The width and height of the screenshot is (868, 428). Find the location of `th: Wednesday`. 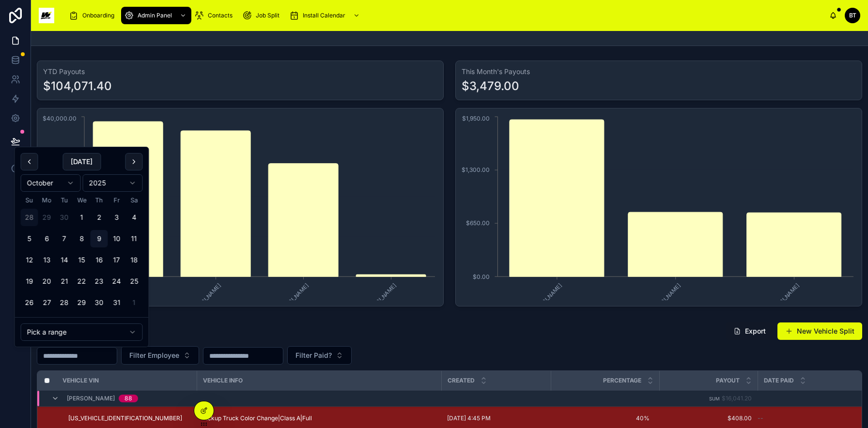

th: Wednesday is located at coordinates (82, 200).